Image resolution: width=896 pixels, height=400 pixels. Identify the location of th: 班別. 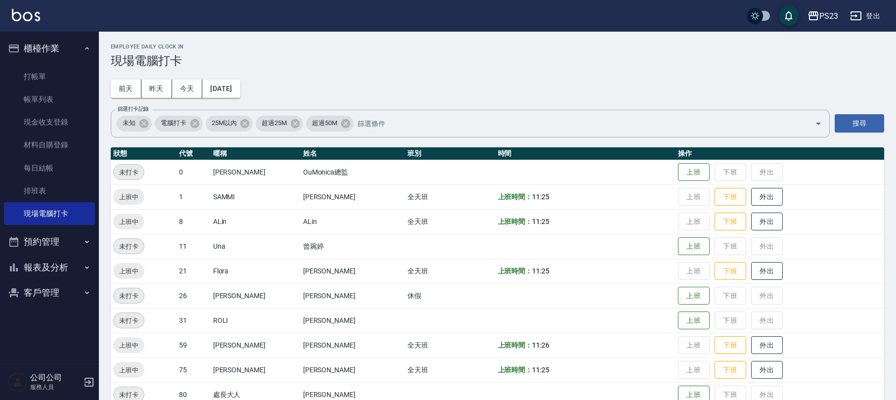
(450, 154).